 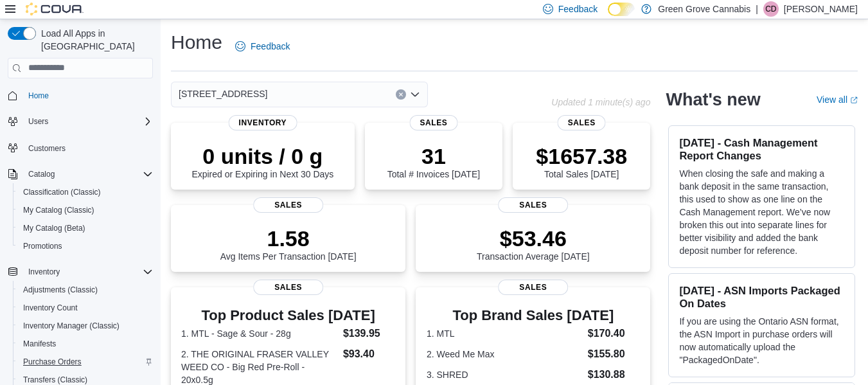 I want to click on p: Green Grove Cannabis, so click(x=704, y=9).